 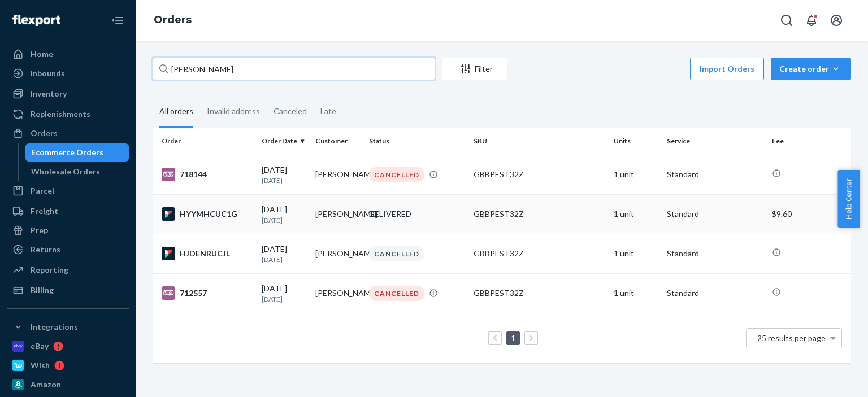 I want to click on div: Inbounds, so click(x=47, y=73).